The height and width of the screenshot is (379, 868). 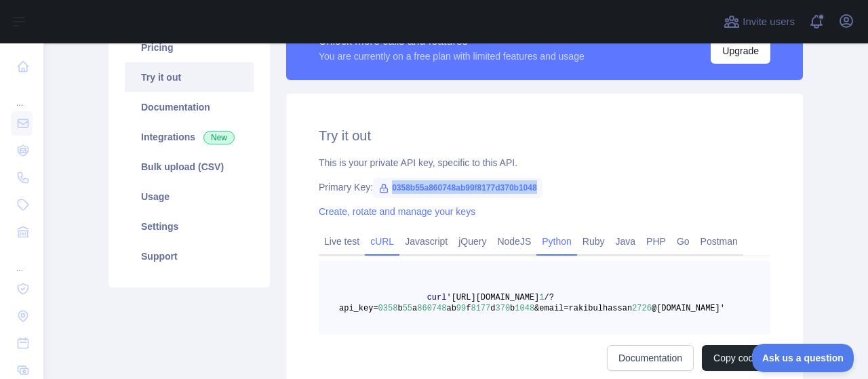 I want to click on a: Bulk upload (CSV), so click(x=189, y=167).